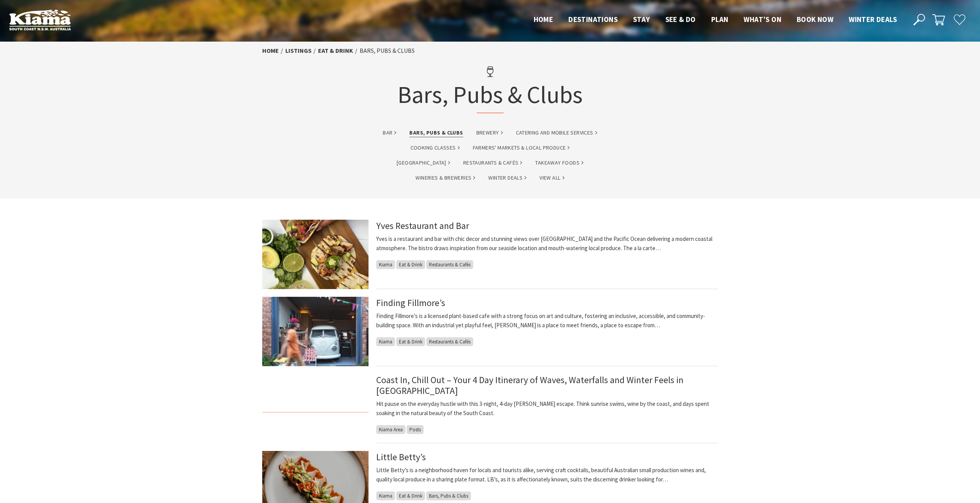  Describe the element at coordinates (489, 133) in the screenshot. I see `a: brewery` at that location.